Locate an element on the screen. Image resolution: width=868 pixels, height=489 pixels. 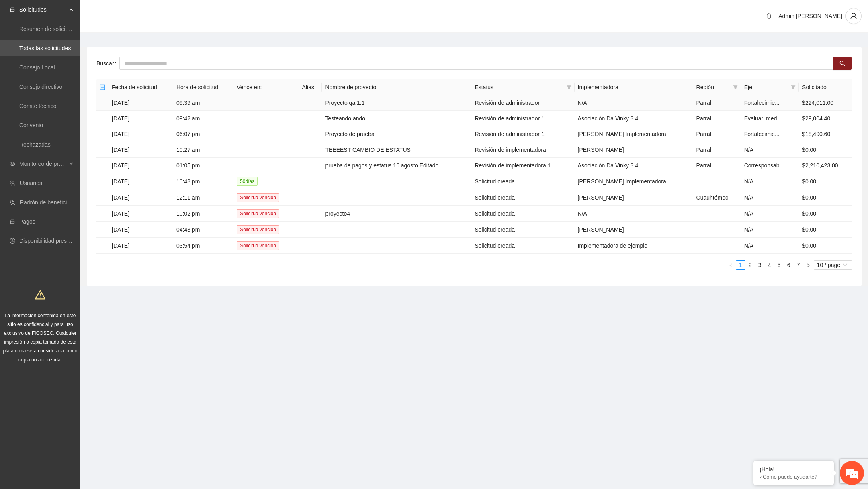
a: Consejo directivo is located at coordinates (41, 86).